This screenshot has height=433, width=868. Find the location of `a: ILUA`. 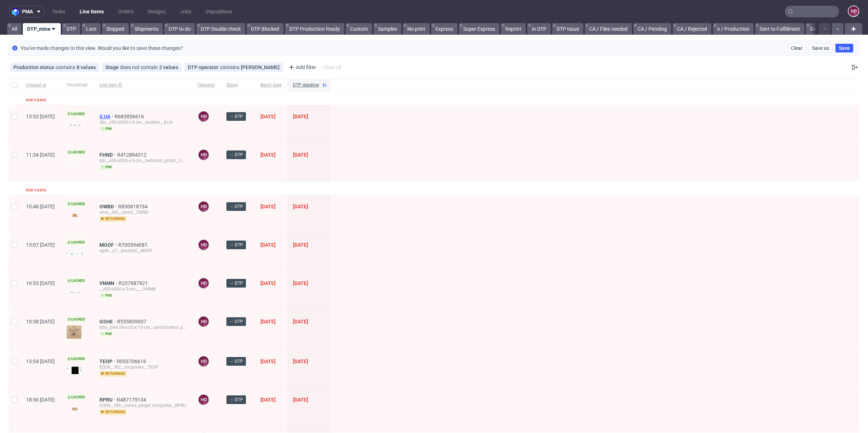

a: ILUA is located at coordinates (107, 117).